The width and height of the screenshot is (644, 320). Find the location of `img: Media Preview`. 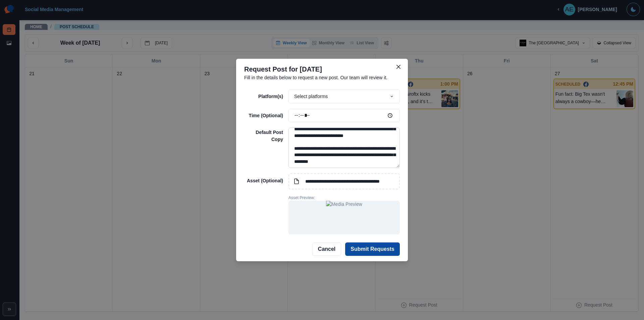

img: Media Preview is located at coordinates (344, 217).